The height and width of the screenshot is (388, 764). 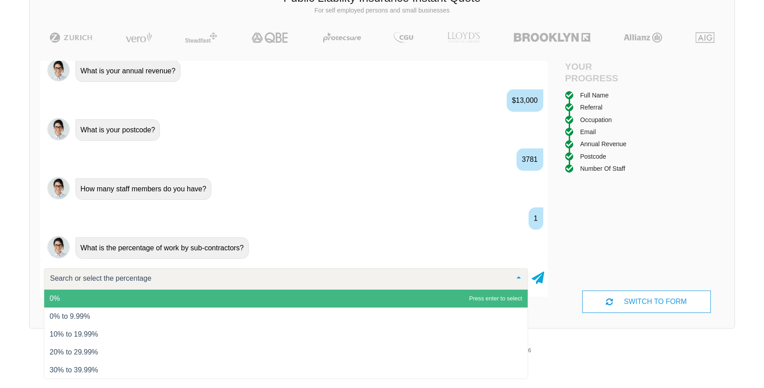 I want to click on div: Occupation, so click(x=596, y=120).